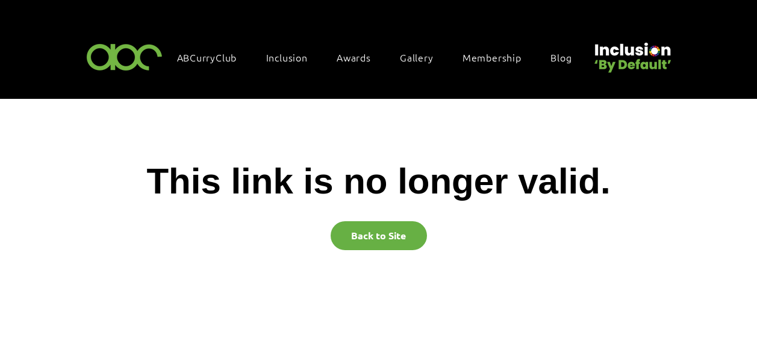 This screenshot has width=757, height=349. I want to click on a: Membership, so click(498, 57).